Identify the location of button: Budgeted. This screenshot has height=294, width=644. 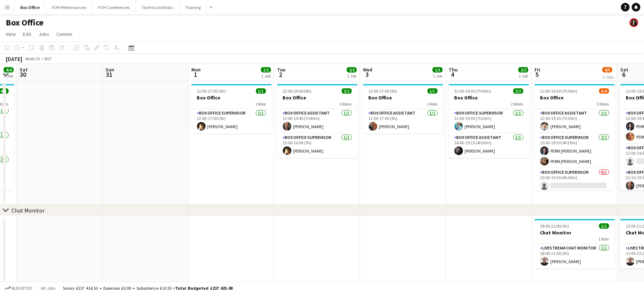
(18, 288).